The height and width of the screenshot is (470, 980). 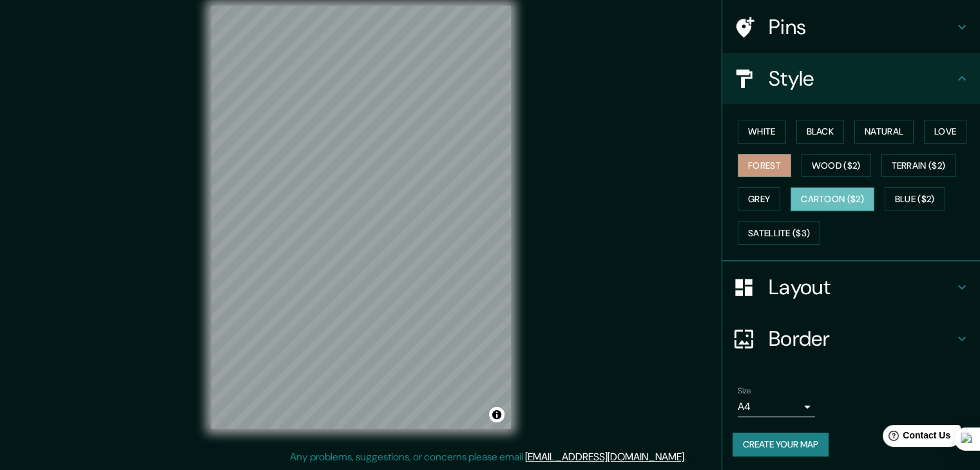 What do you see at coordinates (851, 79) in the screenshot?
I see `div: Style` at bounding box center [851, 79].